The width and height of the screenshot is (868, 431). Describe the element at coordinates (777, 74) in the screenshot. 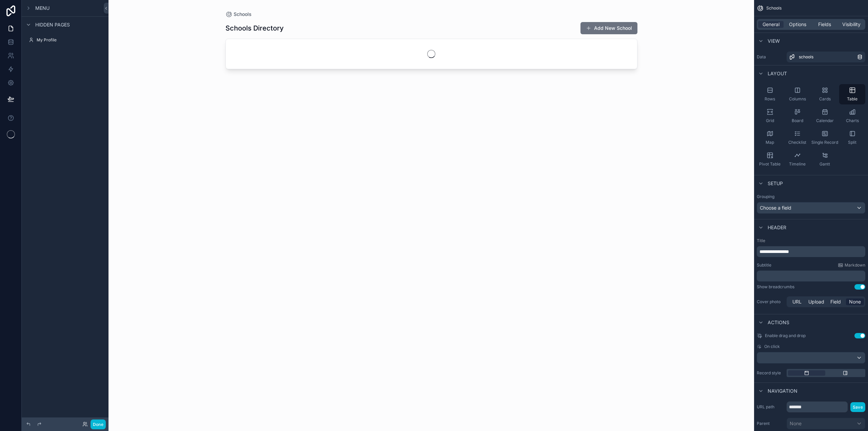

I see `span: Layout` at that location.